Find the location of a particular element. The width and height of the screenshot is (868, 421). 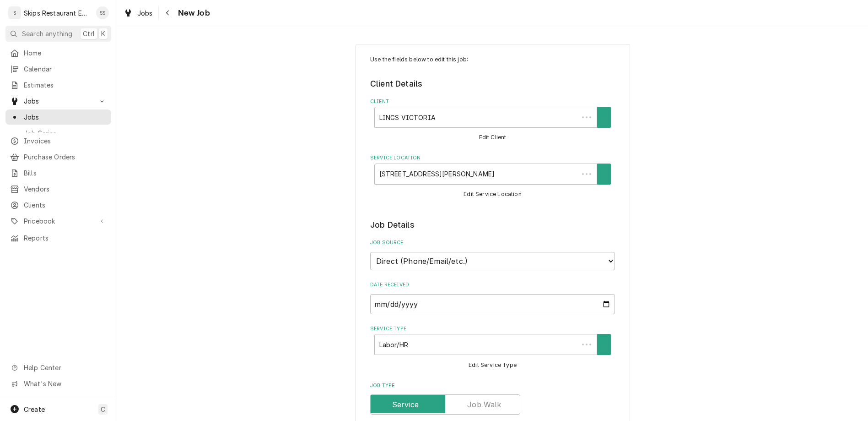

a: Job Series is located at coordinates (58, 133).